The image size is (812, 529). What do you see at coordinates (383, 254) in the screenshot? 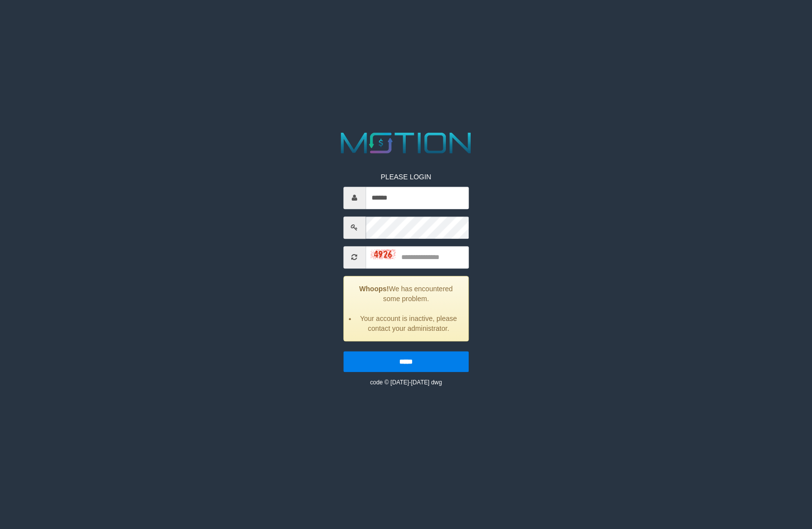
I see `img: captcha` at bounding box center [383, 254].